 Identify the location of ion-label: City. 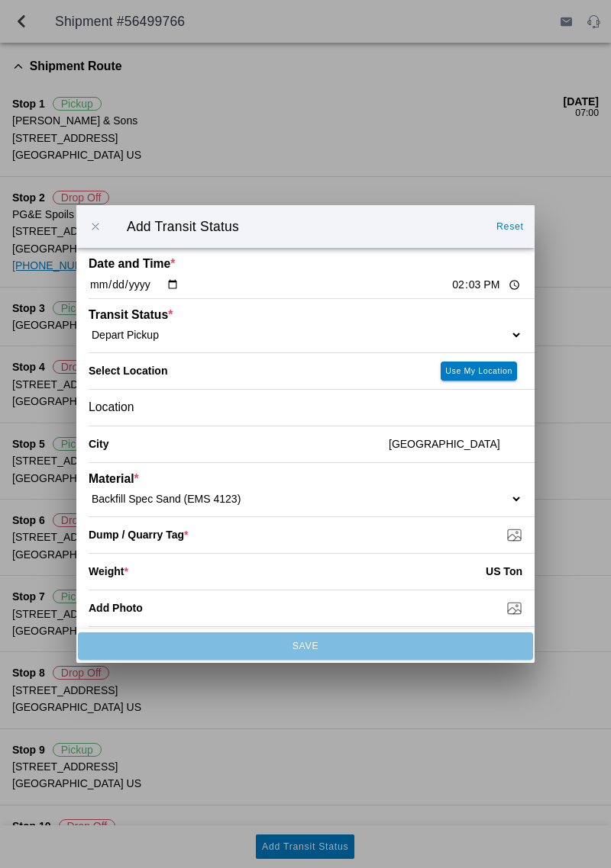
(233, 444).